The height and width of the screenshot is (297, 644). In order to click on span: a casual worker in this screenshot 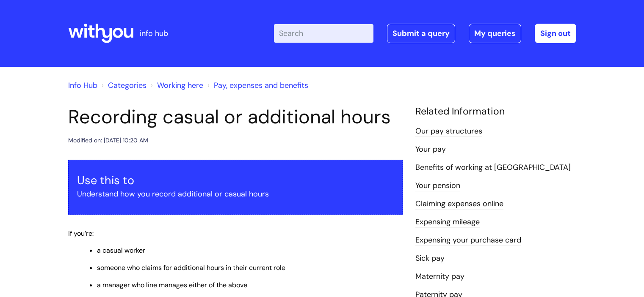, I will do `click(121, 250)`.